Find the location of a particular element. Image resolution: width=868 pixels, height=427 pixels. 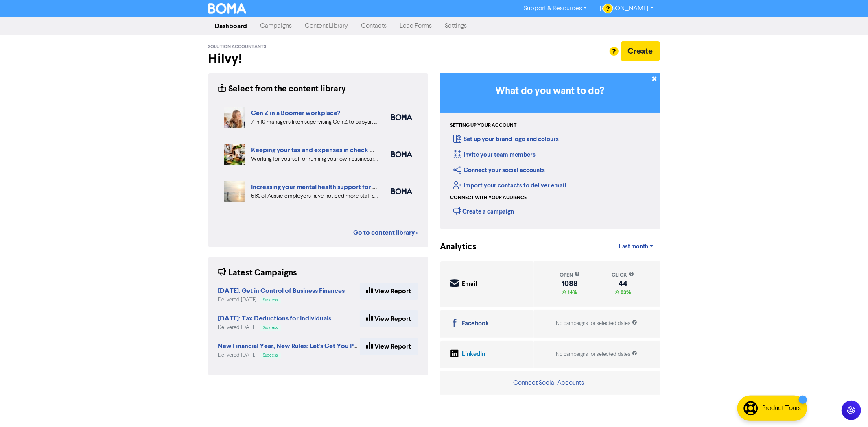

div: Getting Started in BOMA is located at coordinates (551, 151).